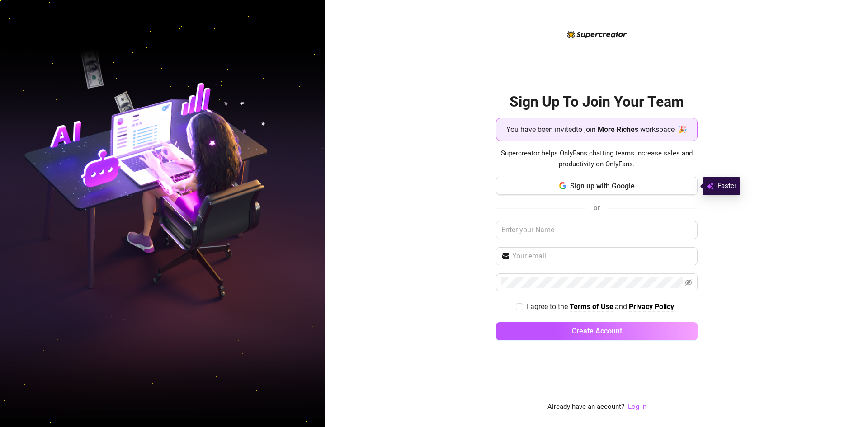 The width and height of the screenshot is (868, 427). Describe the element at coordinates (602, 256) in the screenshot. I see `input: Your email` at that location.